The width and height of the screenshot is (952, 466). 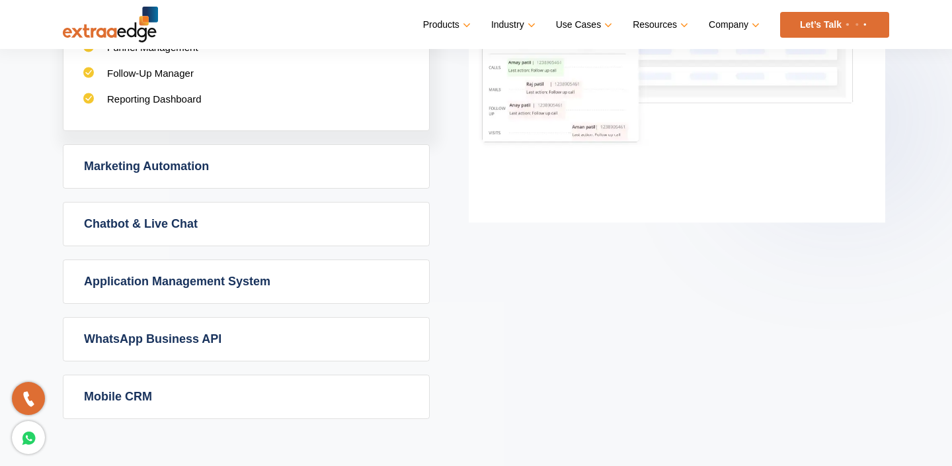 What do you see at coordinates (246, 281) in the screenshot?
I see `a: Application Management System` at bounding box center [246, 281].